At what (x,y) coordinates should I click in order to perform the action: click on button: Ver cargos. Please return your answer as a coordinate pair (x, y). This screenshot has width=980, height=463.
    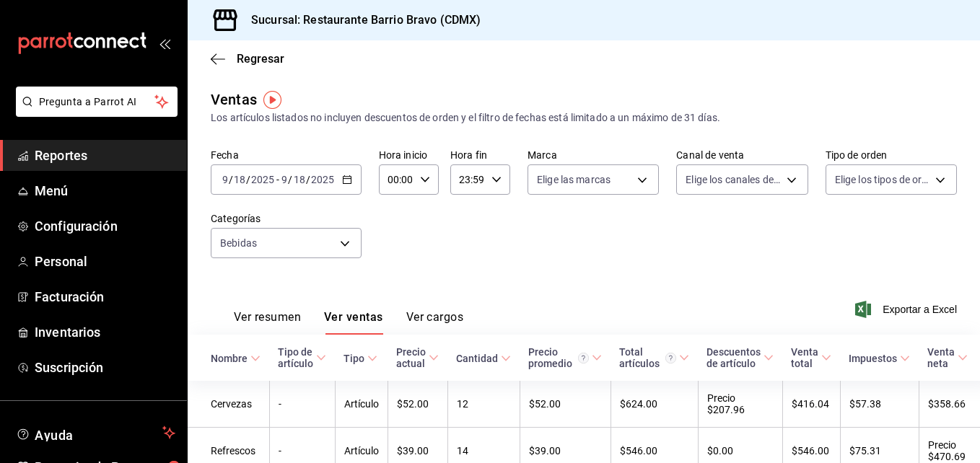
    Looking at the image, I should click on (435, 323).